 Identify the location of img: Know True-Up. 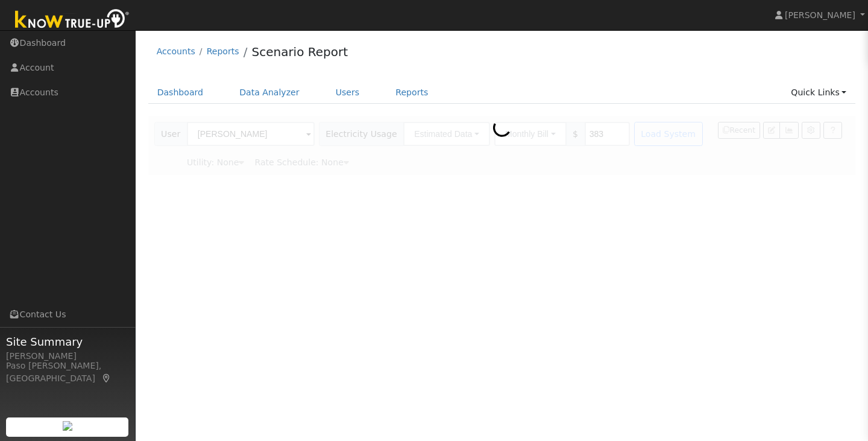
(72, 20).